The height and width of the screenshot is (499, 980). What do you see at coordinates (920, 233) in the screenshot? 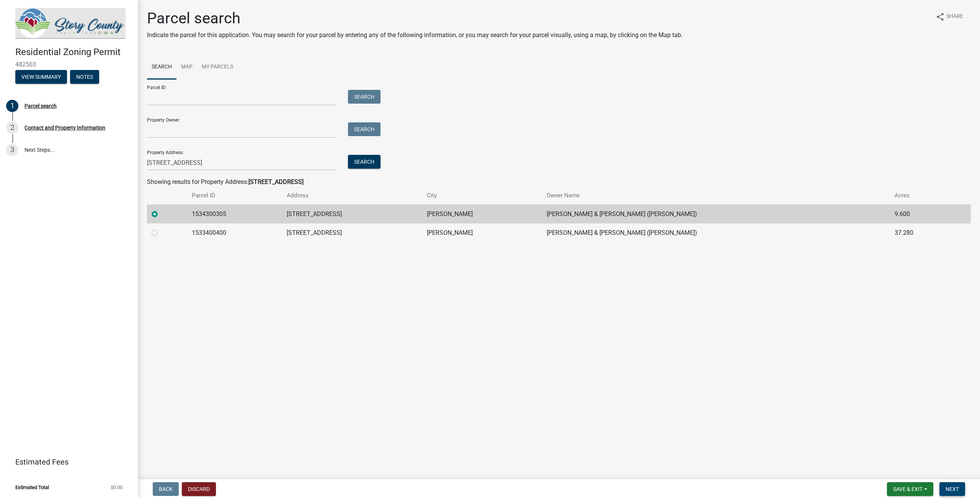
I see `td: 37.280` at bounding box center [920, 233].